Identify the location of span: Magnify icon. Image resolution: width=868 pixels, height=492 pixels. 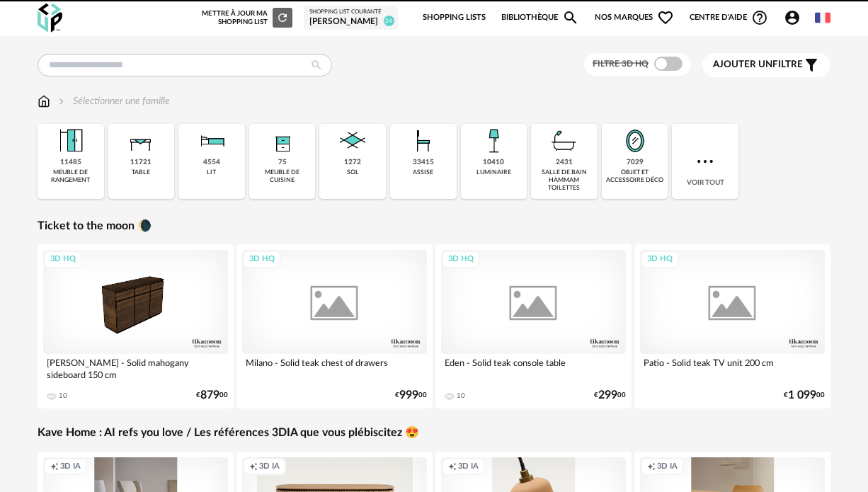
(571, 18).